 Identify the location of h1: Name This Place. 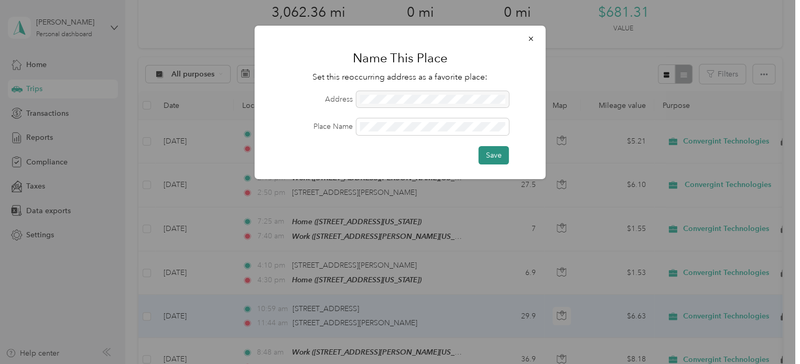
(400, 58).